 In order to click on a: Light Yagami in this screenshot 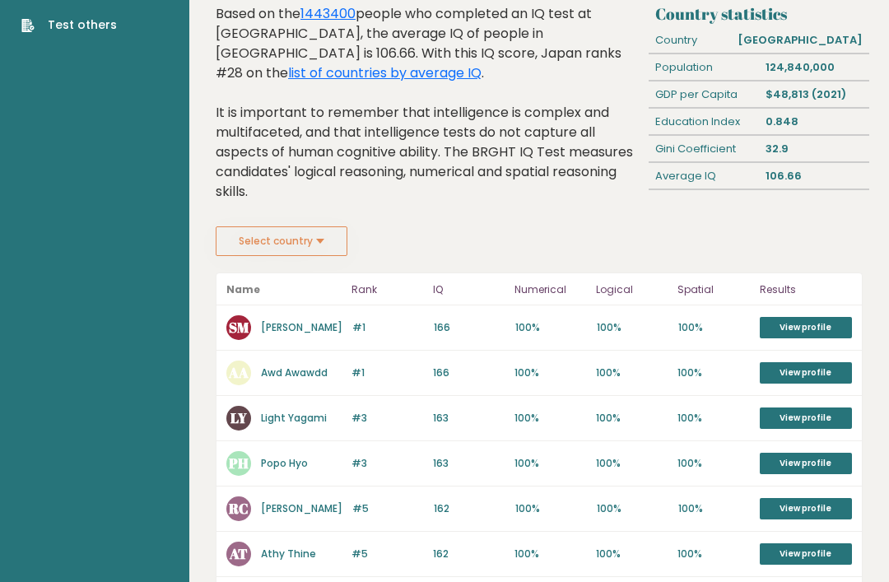, I will do `click(294, 418)`.